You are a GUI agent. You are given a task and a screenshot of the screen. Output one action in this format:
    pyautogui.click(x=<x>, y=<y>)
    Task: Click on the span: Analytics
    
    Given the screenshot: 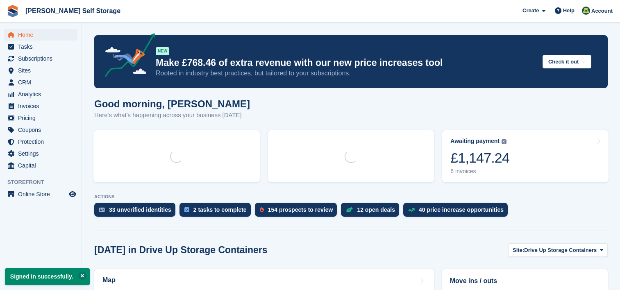 What is the action you would take?
    pyautogui.click(x=43, y=94)
    